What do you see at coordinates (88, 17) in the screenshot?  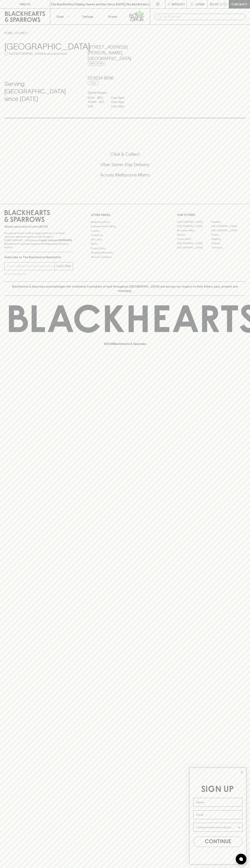 I see `p: Tastings` at bounding box center [88, 17].